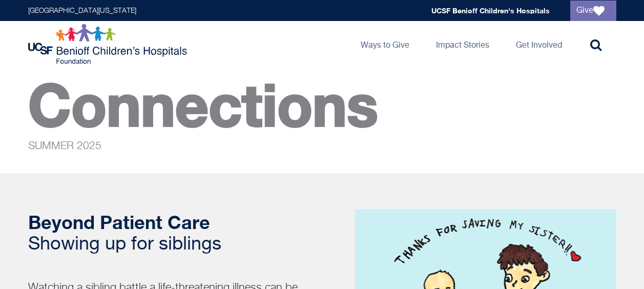  What do you see at coordinates (119, 222) in the screenshot?
I see `strong: Beyond Patient Care` at bounding box center [119, 222].